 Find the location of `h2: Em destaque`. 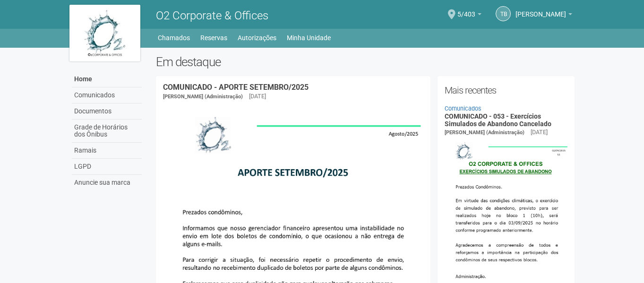

h2: Em destaque is located at coordinates (365, 62).